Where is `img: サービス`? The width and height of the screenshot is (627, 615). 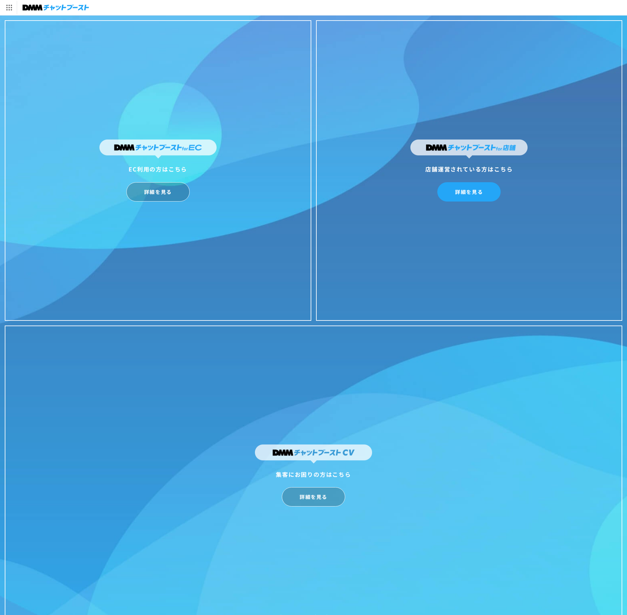
img: サービス is located at coordinates (9, 8).